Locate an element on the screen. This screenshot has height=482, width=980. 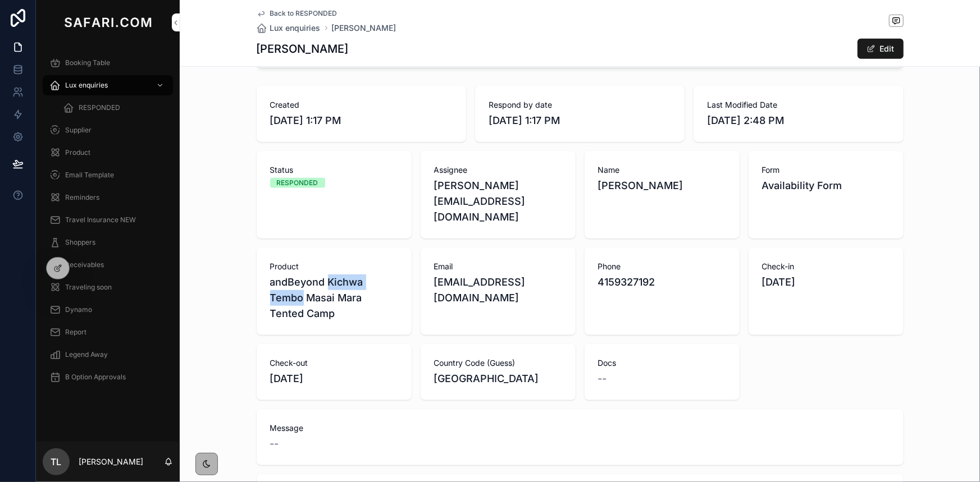
span: Supplier is located at coordinates (78, 130).